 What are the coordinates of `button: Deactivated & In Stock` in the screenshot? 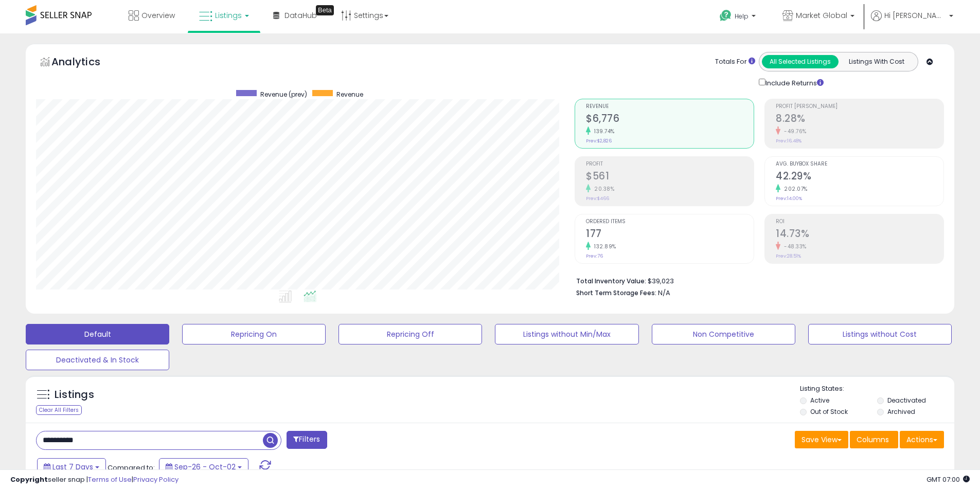 It's located at (97, 360).